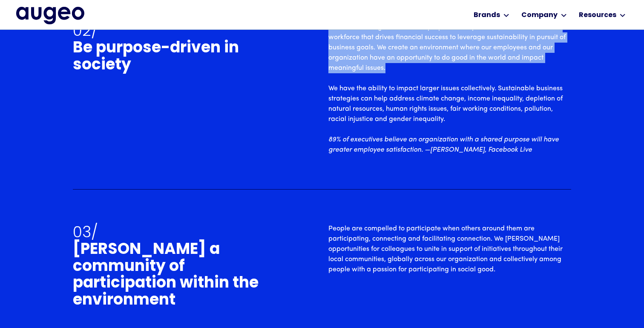  I want to click on span: 02/, so click(85, 30).